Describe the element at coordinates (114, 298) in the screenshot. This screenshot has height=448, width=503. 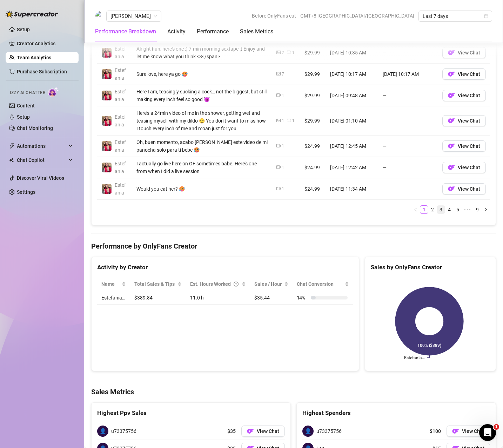
I see `td: Estefania…` at that location.